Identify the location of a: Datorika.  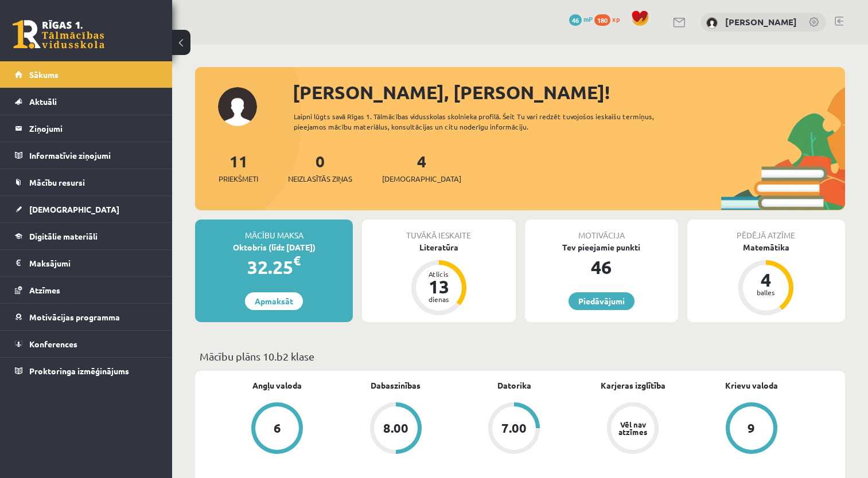
(514, 385).